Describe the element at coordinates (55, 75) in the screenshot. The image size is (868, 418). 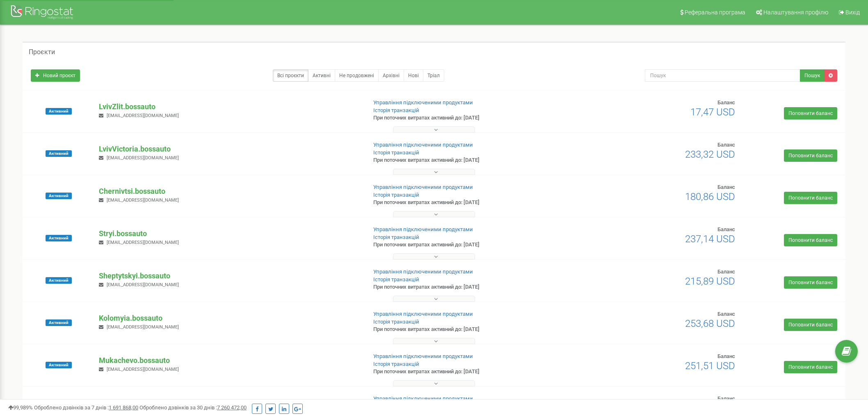
I see `a: Новий проєкт` at that location.